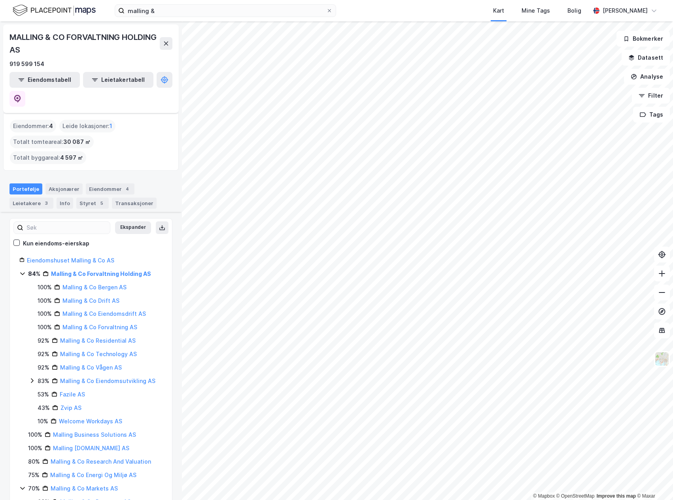  What do you see at coordinates (544, 496) in the screenshot?
I see `a: Mapbox` at bounding box center [544, 496].